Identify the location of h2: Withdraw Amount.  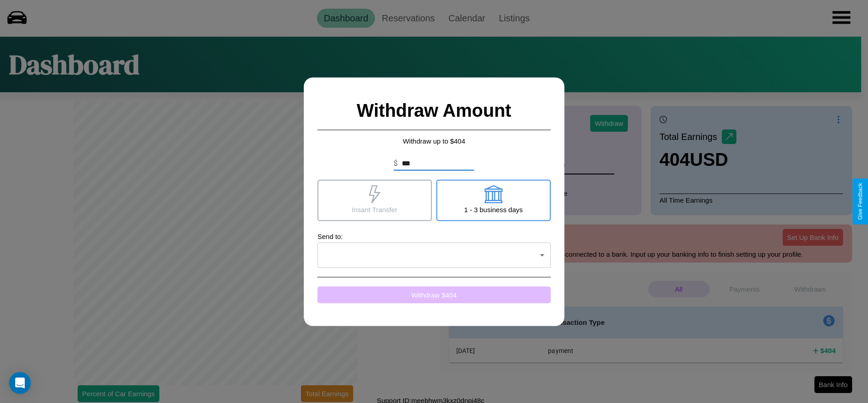
(434, 110).